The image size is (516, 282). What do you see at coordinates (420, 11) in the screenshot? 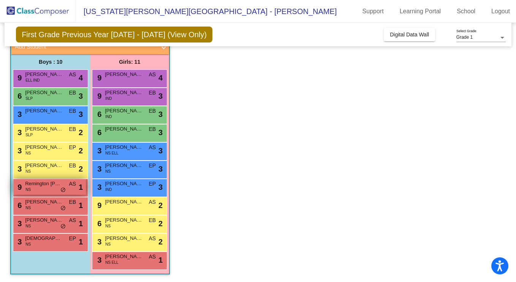
I see `a: Learning Portal` at bounding box center [420, 11].